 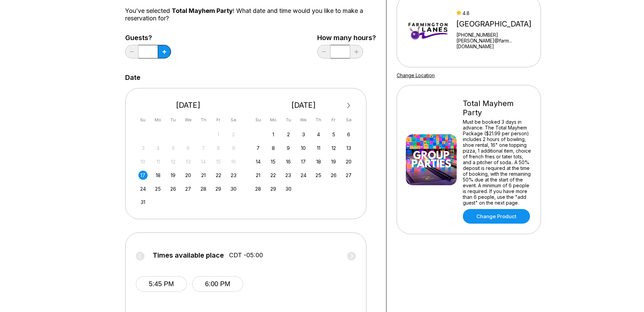 What do you see at coordinates (143, 202) in the screenshot?
I see `div: Choose Sunday, August 31st, 2025` at bounding box center [143, 202].